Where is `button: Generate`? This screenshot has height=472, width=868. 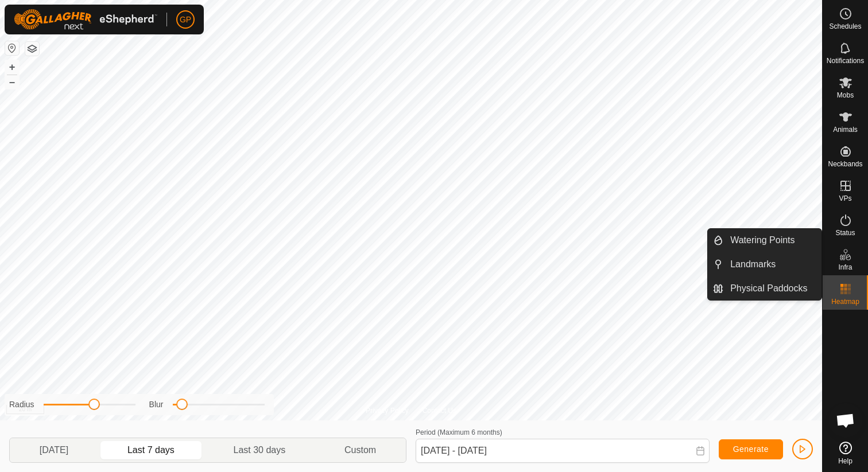 button: Generate is located at coordinates (751, 449).